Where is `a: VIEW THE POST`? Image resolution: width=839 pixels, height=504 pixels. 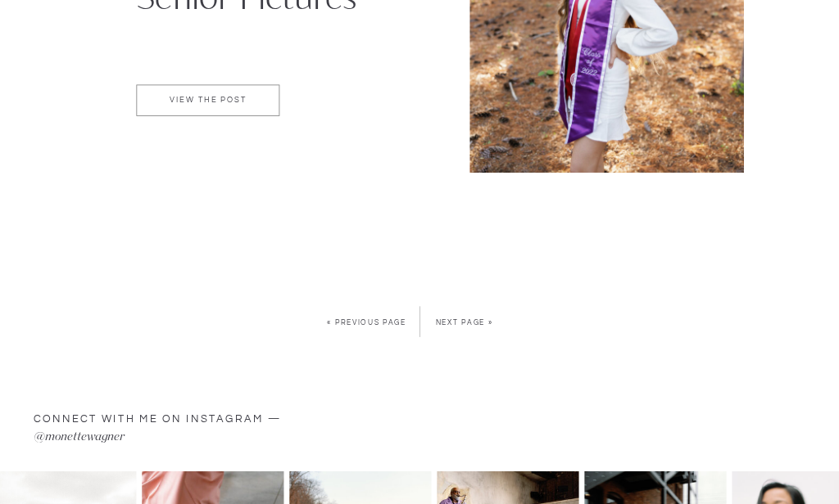
a: VIEW THE POST is located at coordinates (207, 102).